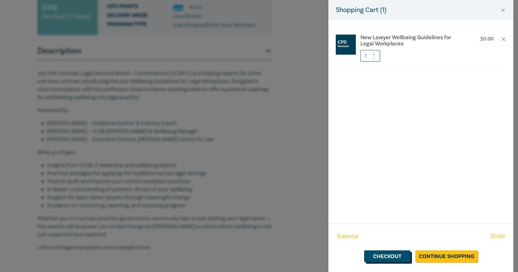 The width and height of the screenshot is (518, 272). What do you see at coordinates (370, 56) in the screenshot?
I see `input: 1` at bounding box center [370, 56].